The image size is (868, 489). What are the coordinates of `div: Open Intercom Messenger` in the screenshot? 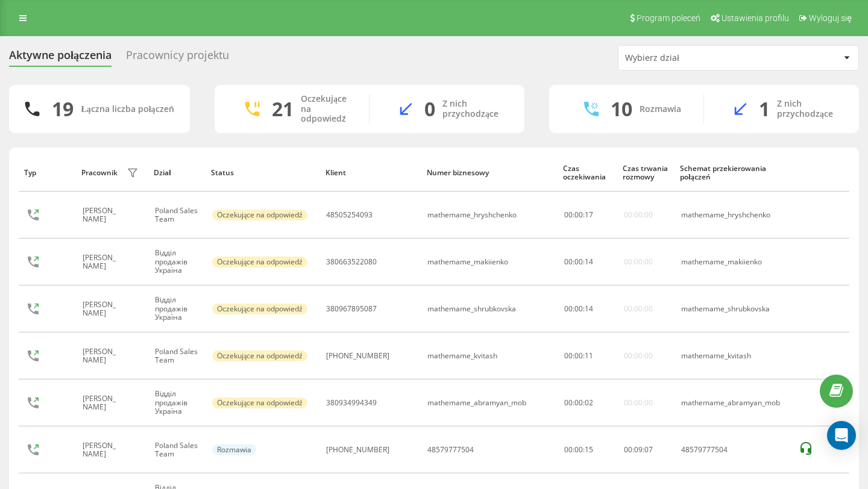 It's located at (842, 436).